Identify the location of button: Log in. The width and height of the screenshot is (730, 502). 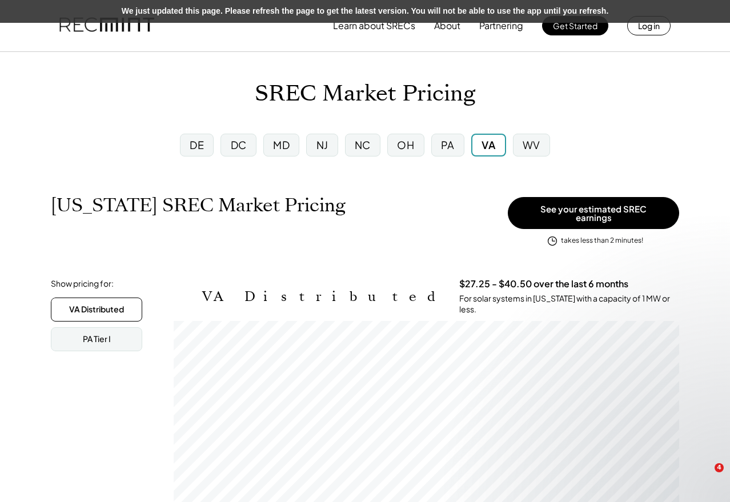
(649, 26).